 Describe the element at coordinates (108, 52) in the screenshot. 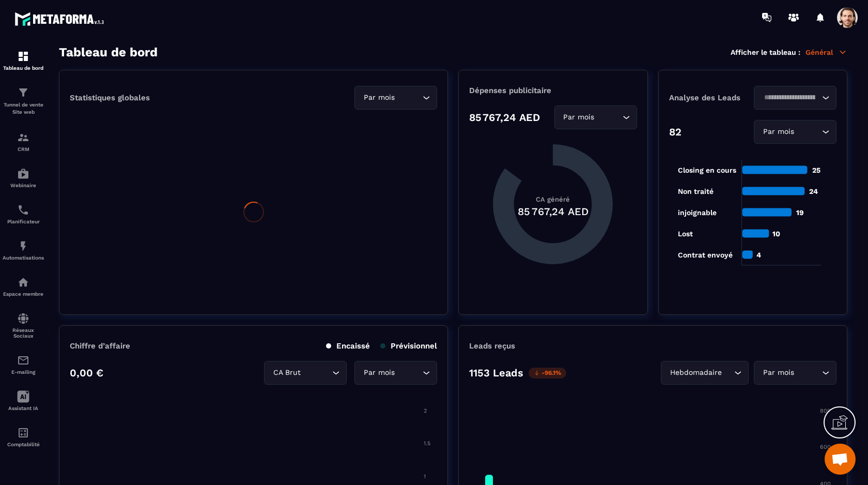

I see `h3: Tableau de bord` at that location.